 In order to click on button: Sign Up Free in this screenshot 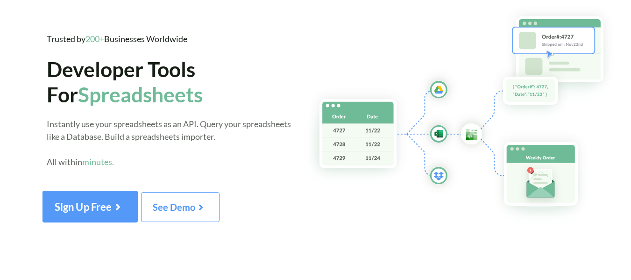, I will do `click(90, 206)`.